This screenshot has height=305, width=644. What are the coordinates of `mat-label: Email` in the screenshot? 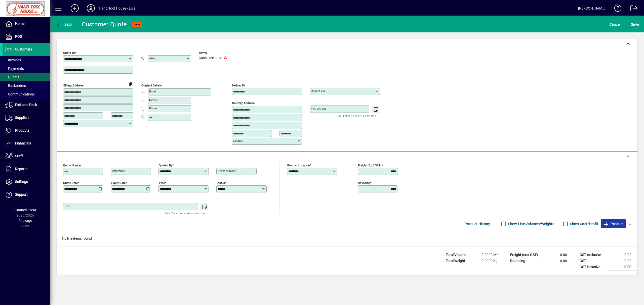 It's located at (153, 91).